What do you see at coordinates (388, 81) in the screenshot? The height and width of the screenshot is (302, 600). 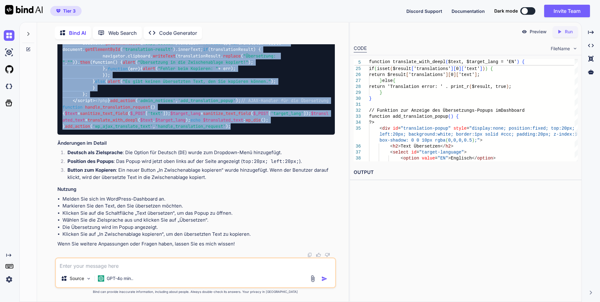 I see `span: else` at bounding box center [388, 81].